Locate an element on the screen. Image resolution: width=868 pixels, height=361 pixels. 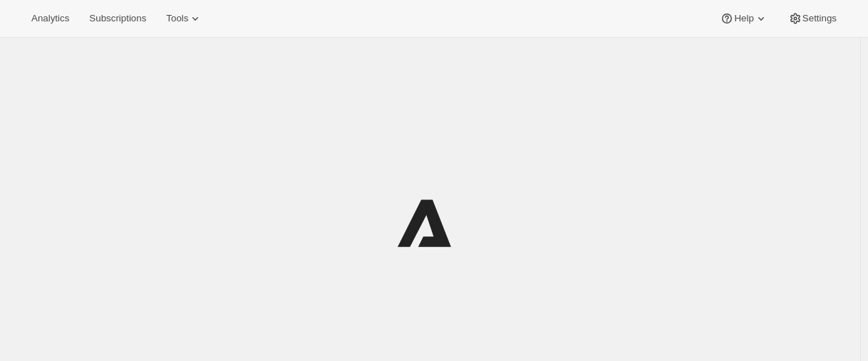
span: Help is located at coordinates (743, 19).